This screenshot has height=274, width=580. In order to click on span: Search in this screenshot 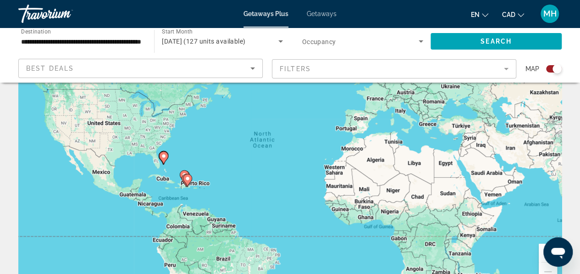, I will do `click(496, 41)`.